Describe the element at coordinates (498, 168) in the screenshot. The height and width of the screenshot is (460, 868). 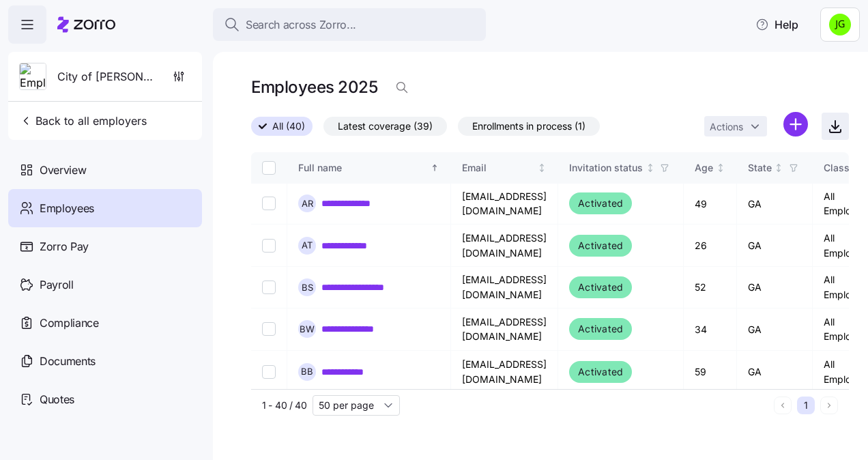
I see `div: Email` at that location.